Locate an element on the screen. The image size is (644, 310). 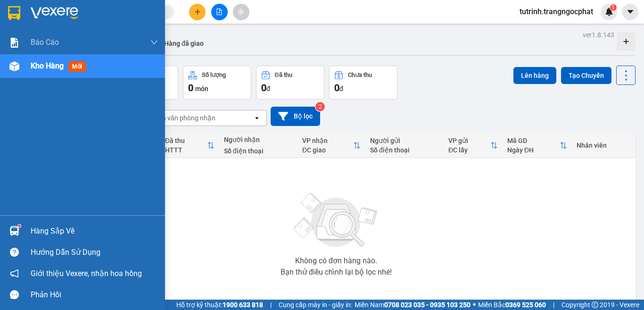
div: Không có đơn hàng nào. is located at coordinates (336, 261).